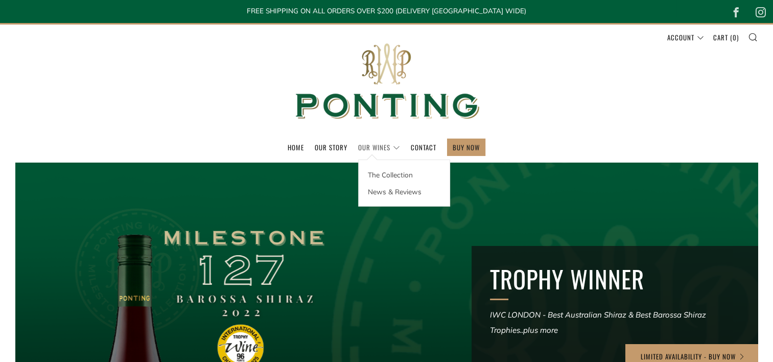 Image resolution: width=773 pixels, height=362 pixels. What do you see at coordinates (404, 174) in the screenshot?
I see `a: The Collection` at bounding box center [404, 174].